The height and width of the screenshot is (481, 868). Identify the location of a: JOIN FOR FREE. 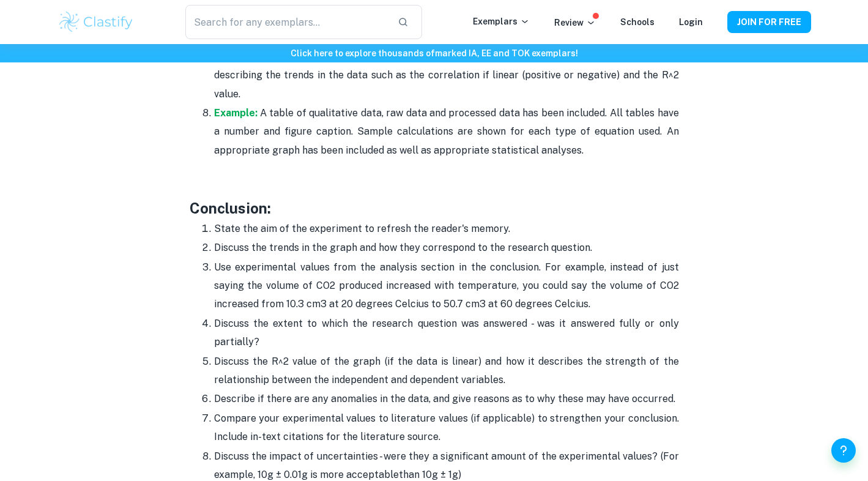
(769, 22).